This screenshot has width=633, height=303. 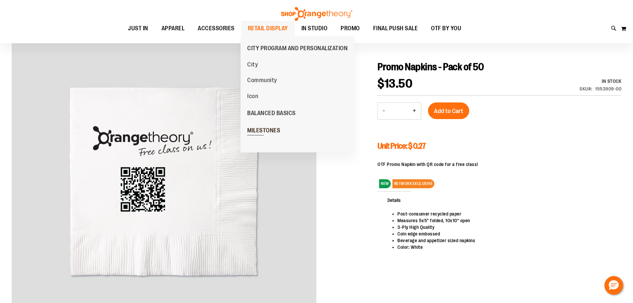 I want to click on span: MILESTONES, so click(x=264, y=131).